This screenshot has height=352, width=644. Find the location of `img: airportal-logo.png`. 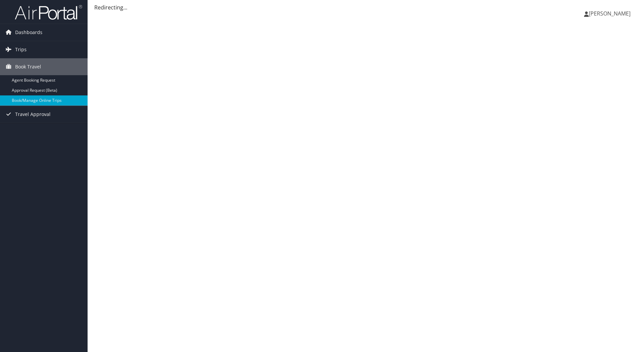

img: airportal-logo.png is located at coordinates (49, 12).